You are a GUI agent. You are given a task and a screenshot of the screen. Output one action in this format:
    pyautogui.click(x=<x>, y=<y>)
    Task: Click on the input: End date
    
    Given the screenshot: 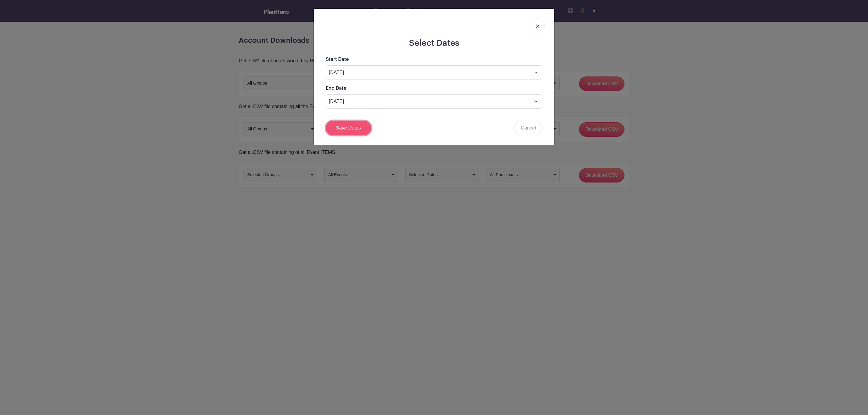 What is the action you would take?
    pyautogui.click(x=434, y=101)
    